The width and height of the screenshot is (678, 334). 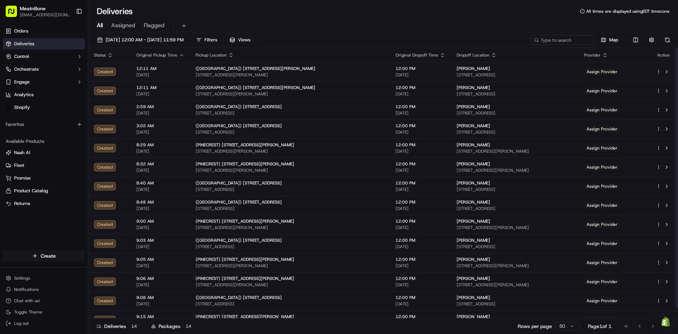 What do you see at coordinates (207, 40) in the screenshot?
I see `button: Filters` at bounding box center [207, 40].